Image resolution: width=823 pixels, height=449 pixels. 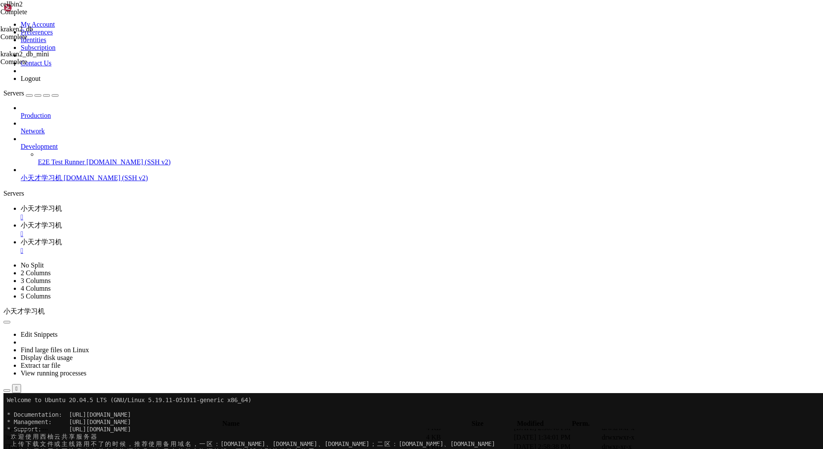 What do you see at coordinates (10, 58) in the screenshot?
I see `span: 各` at bounding box center [10, 58].